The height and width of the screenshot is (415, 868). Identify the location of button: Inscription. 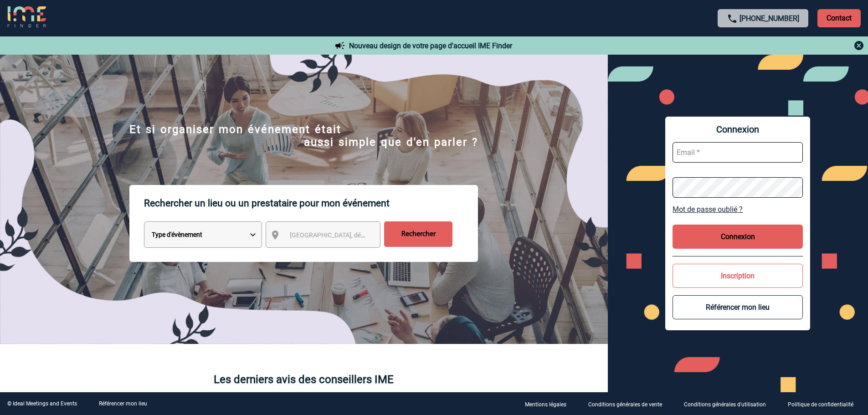
(738, 275).